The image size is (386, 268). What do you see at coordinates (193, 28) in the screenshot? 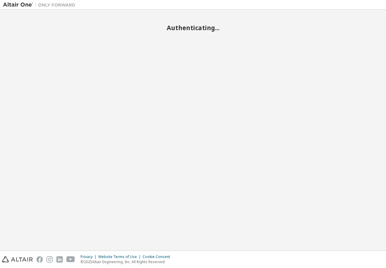
I see `h2: Authenticating...` at bounding box center [193, 28].